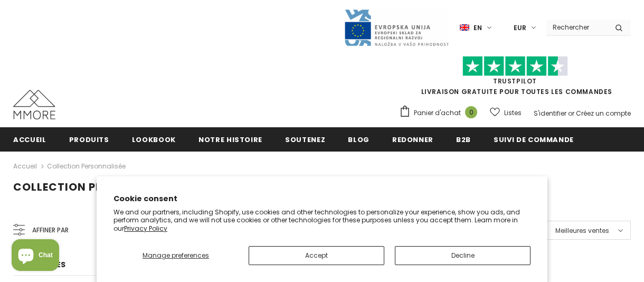 Image resolution: width=644 pixels, height=282 pixels. I want to click on img: Javni Razpis, so click(396, 27).